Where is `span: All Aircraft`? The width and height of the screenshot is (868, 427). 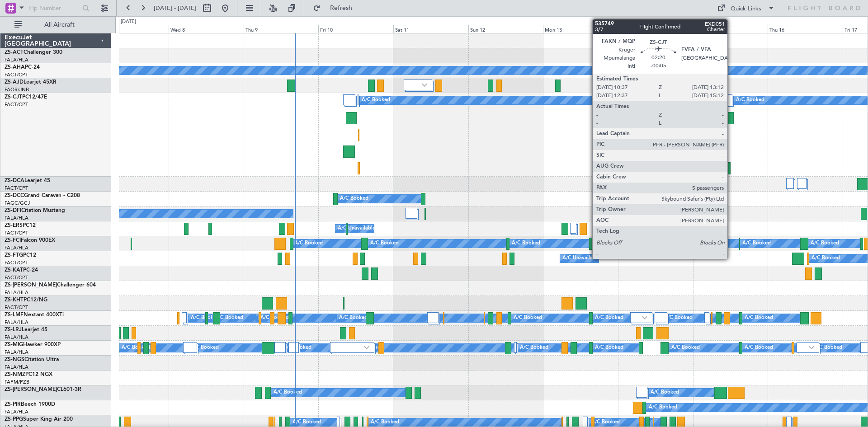
span: All Aircraft is located at coordinates (59, 25).